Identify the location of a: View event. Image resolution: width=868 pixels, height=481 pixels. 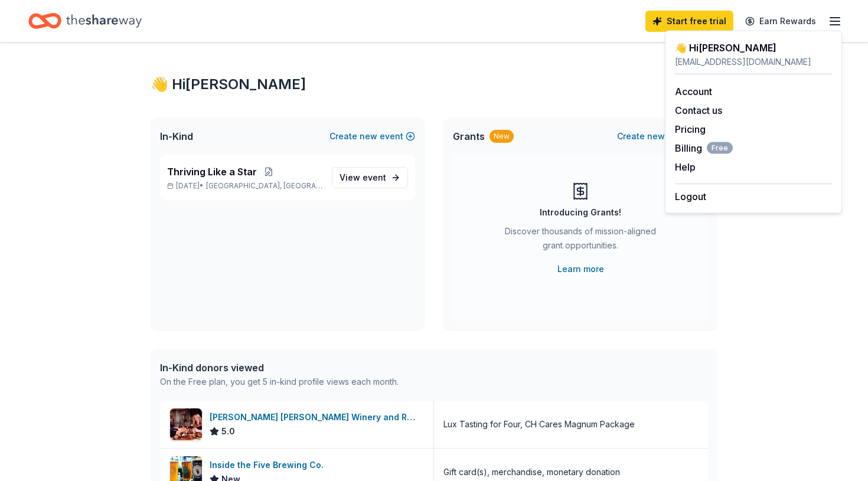
(370, 178).